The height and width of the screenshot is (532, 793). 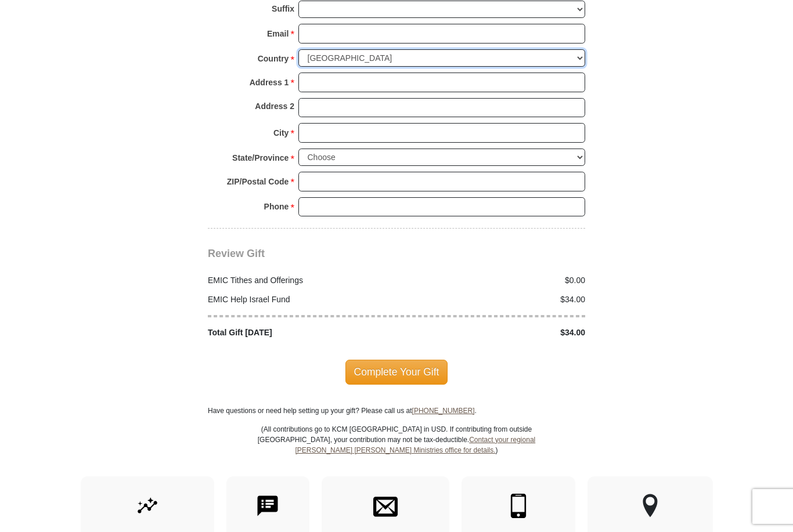 What do you see at coordinates (274, 106) in the screenshot?
I see `strong: Address 2` at bounding box center [274, 106].